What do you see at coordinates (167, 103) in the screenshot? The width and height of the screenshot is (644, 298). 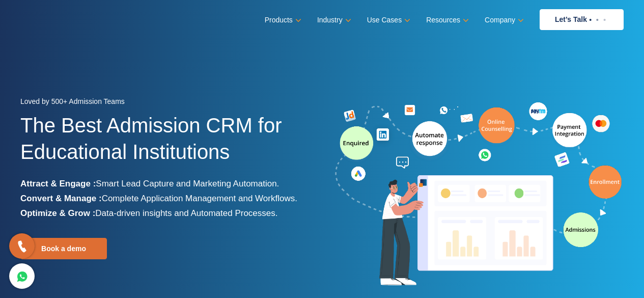 I see `div: Loved by 500+ Admission Teams` at bounding box center [167, 103].